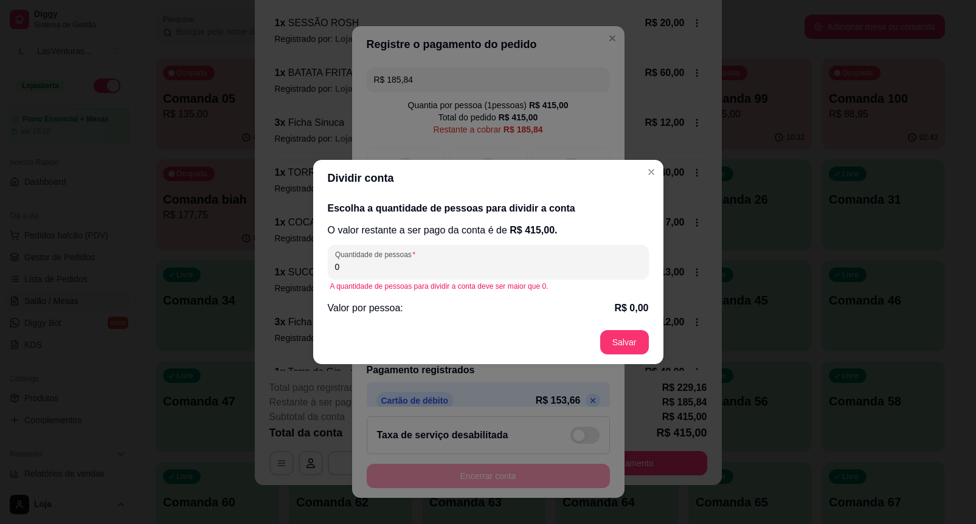 The height and width of the screenshot is (524, 976). I want to click on p: Valor por pessoa:, so click(366, 308).